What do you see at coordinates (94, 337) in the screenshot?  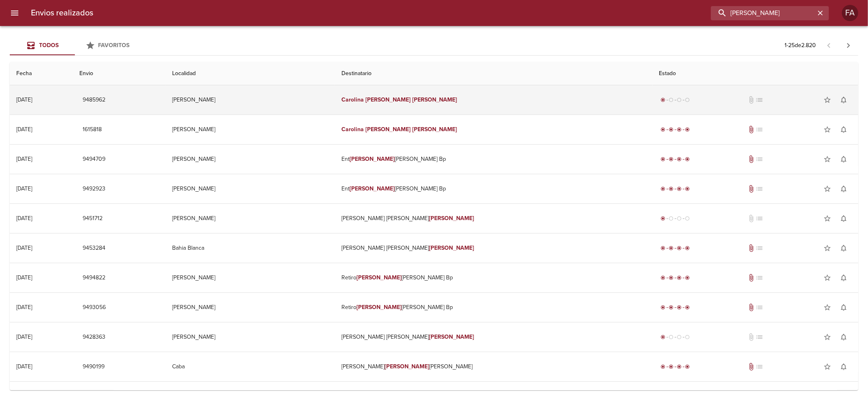 I see `span: 9428363` at bounding box center [94, 337].